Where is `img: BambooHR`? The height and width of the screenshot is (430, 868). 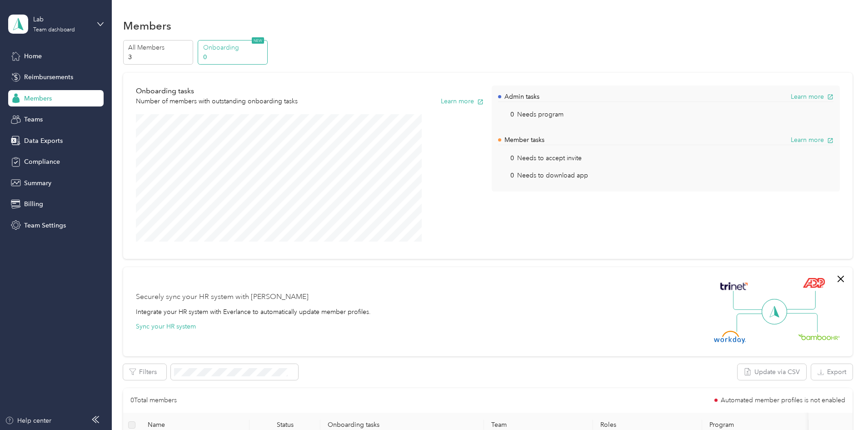 img: BambooHR is located at coordinates (819, 337).